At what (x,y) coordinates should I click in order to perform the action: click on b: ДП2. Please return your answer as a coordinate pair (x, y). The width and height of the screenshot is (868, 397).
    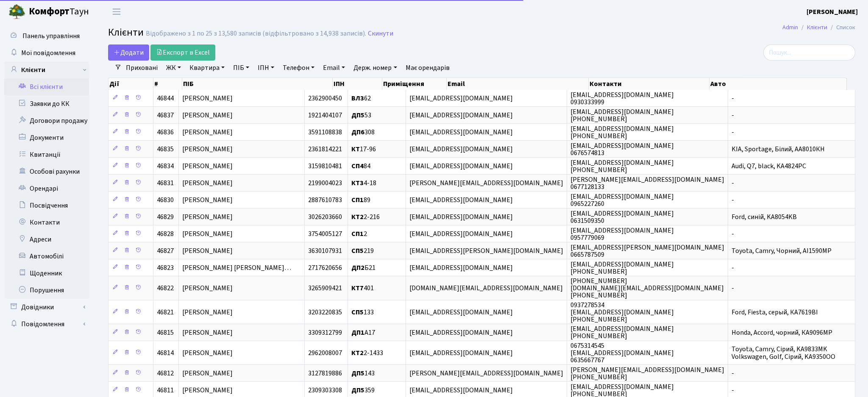
    Looking at the image, I should click on (358, 267).